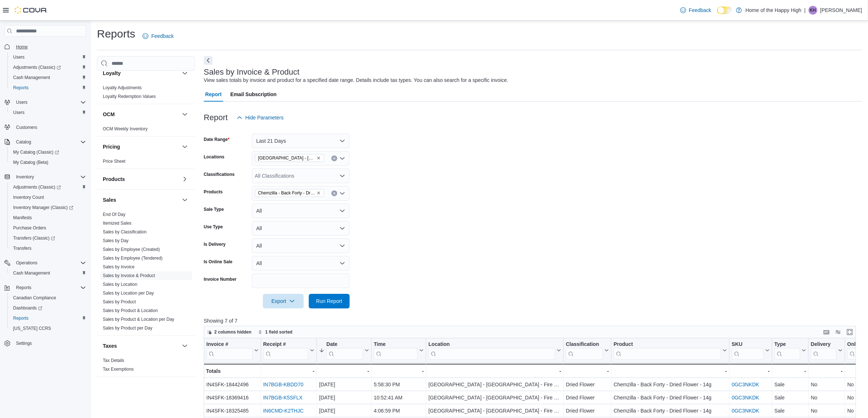 Image resolution: width=868 pixels, height=418 pixels. What do you see at coordinates (146, 93) in the screenshot?
I see `div: Loyalty` at bounding box center [146, 93].